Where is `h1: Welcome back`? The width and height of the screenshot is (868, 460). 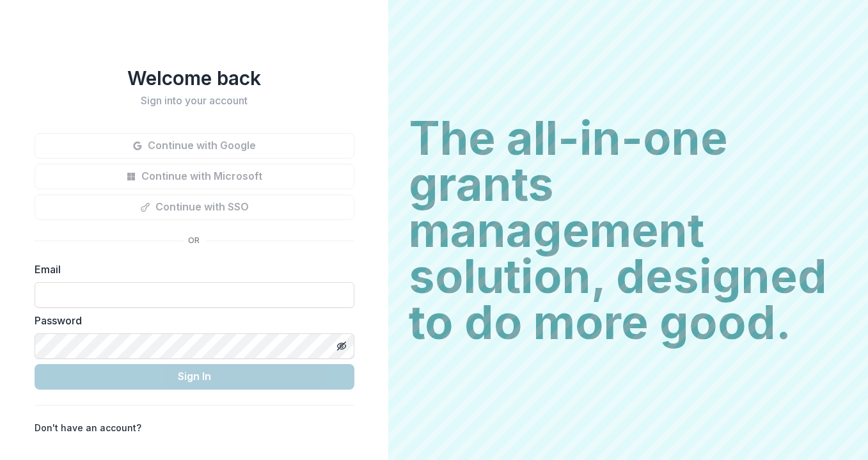
h1: Welcome back is located at coordinates (194, 78).